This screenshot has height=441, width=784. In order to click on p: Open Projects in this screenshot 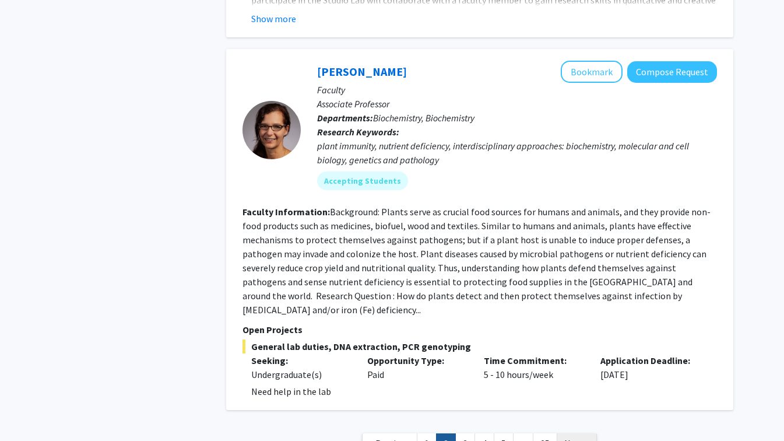, I will do `click(480, 329)`.